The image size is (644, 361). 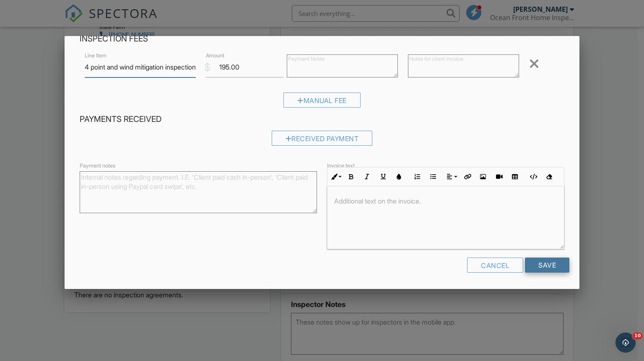 I want to click on button: Unordered List, so click(x=433, y=177).